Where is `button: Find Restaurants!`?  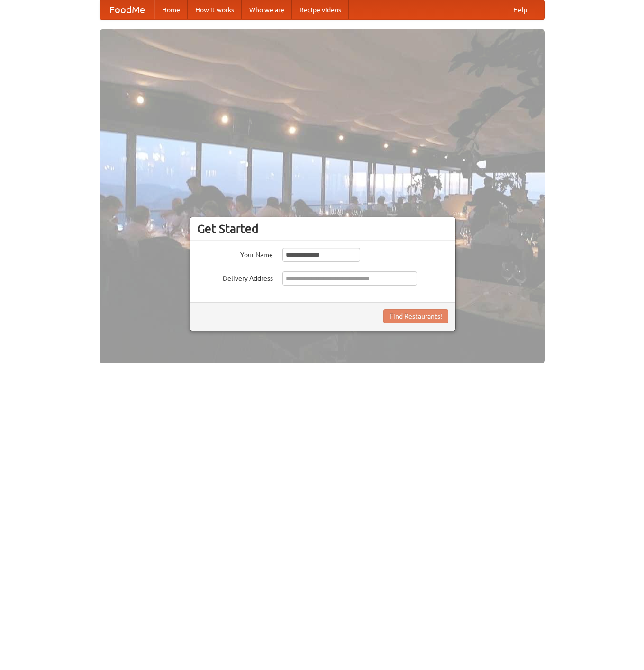 button: Find Restaurants! is located at coordinates (415, 317).